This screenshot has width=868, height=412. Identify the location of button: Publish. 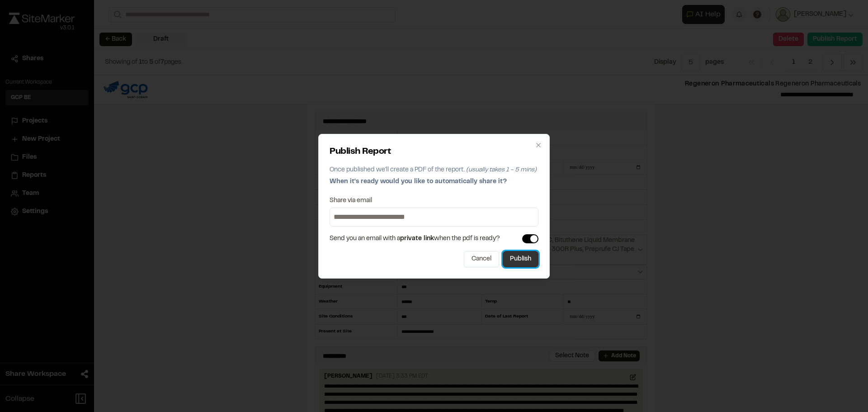
(520, 259).